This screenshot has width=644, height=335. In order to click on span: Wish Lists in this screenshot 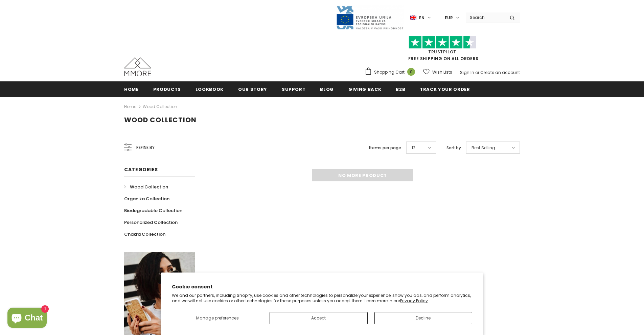, I will do `click(442, 72)`.